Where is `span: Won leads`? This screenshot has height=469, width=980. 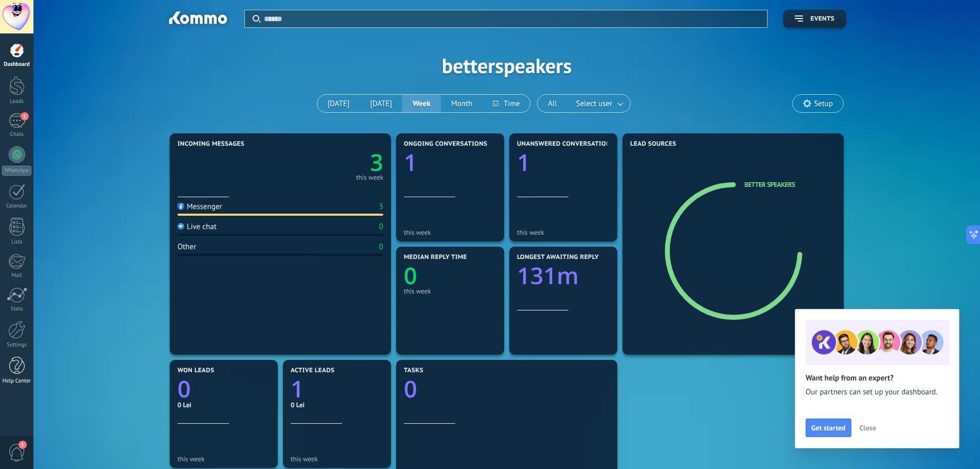 span: Won leads is located at coordinates (196, 370).